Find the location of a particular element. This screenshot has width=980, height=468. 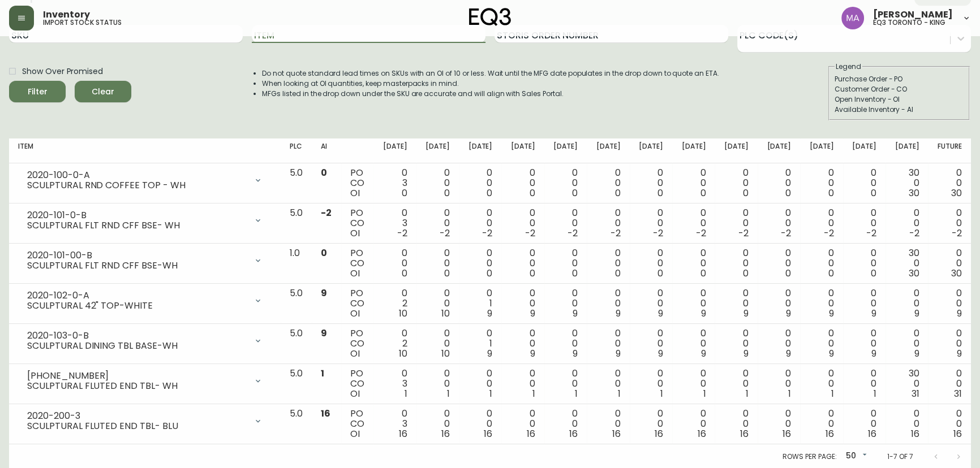

li: MFGs listed in the drop down under the SKU are accurate and will align with Sales Portal. is located at coordinates (491, 94).